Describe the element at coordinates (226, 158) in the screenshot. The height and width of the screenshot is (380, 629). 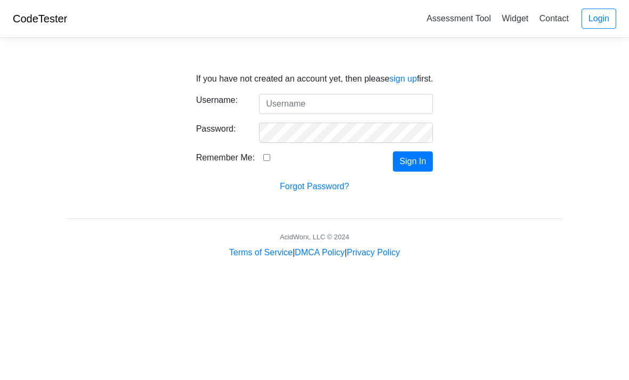
I see `label: Remember Me:` at that location.